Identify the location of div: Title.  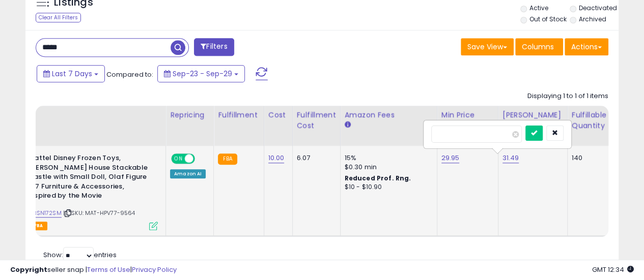
(82, 115).